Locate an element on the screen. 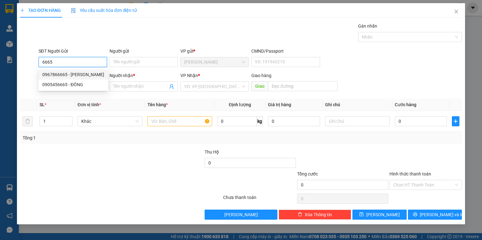 This screenshot has height=240, width=482. div: SĐT Người Gửi is located at coordinates (73, 51).